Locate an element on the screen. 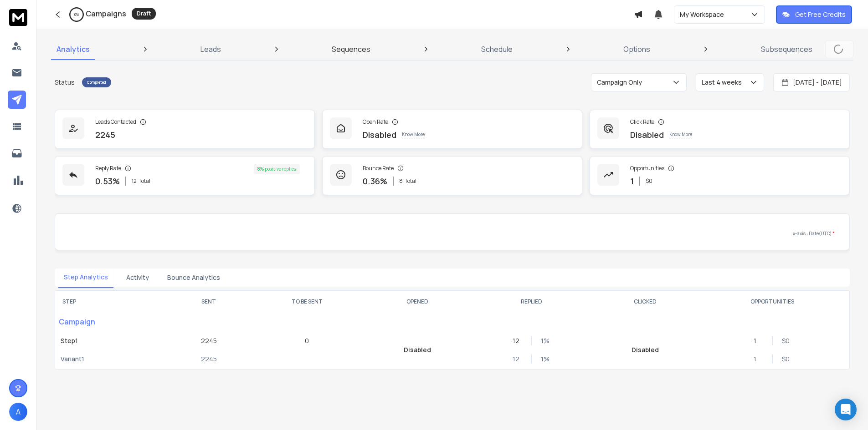 This screenshot has height=430, width=868. div: Completed is located at coordinates (97, 82).